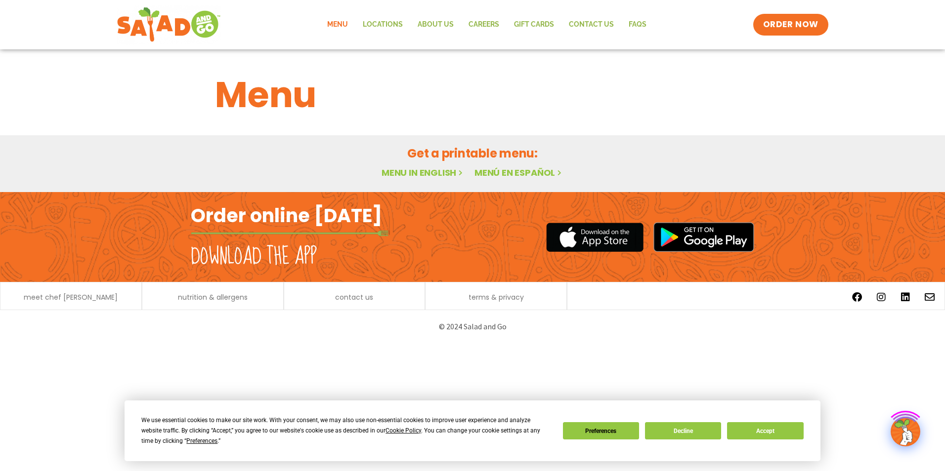 The height and width of the screenshot is (471, 945). I want to click on span: Preferences, so click(202, 441).